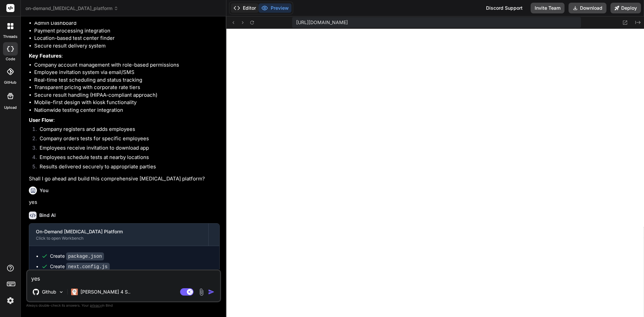  I want to click on code: next.config.js, so click(88, 267).